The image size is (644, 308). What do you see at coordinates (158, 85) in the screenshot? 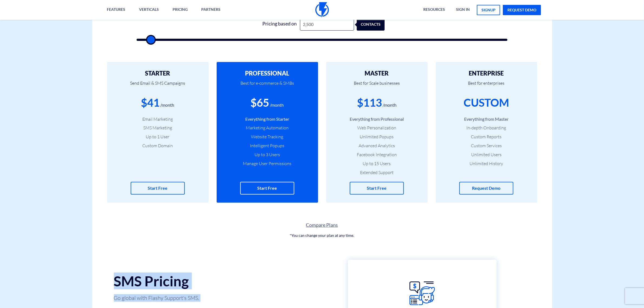
I see `p: Send Email & SMS Campaigns` at bounding box center [158, 85].